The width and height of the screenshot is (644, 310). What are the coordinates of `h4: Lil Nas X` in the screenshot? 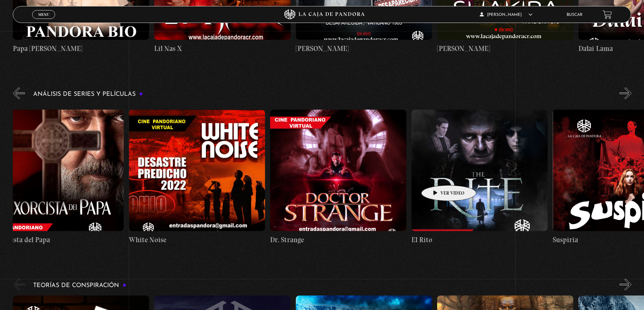 It's located at (222, 49).